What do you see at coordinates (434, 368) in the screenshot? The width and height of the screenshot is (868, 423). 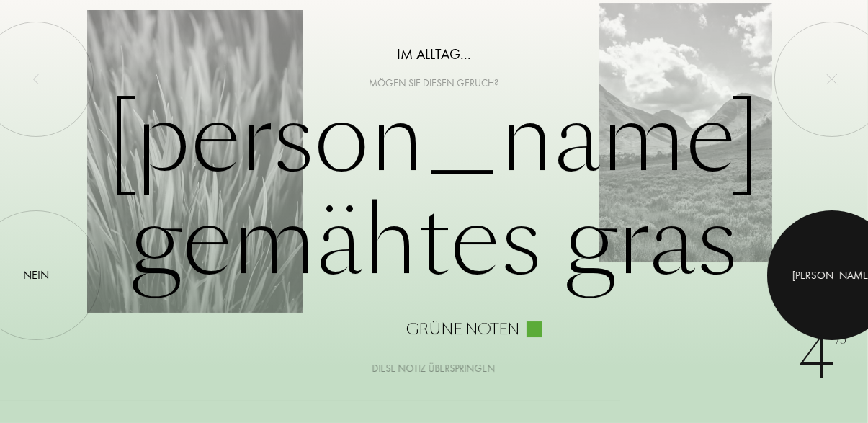 I see `div: Diese Notiz überspringen` at bounding box center [434, 368].